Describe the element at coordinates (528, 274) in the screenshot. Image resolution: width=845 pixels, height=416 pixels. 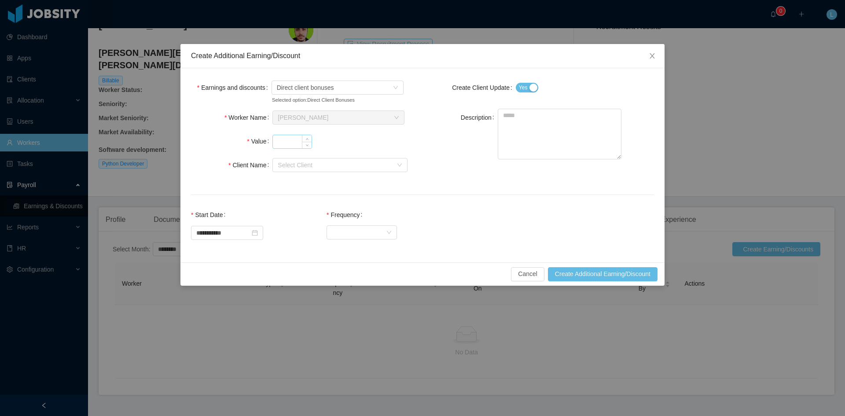
I see `button: Cancel` at that location.